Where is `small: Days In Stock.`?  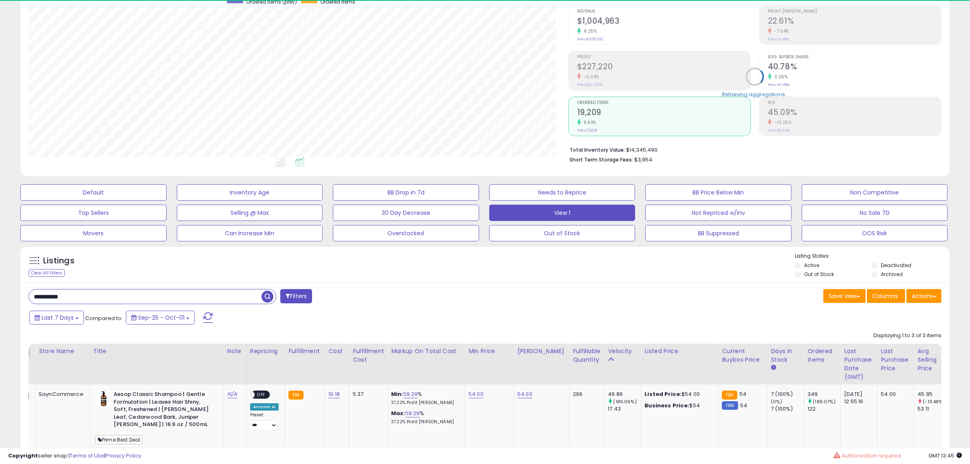
small: Days In Stock. is located at coordinates (773, 368).